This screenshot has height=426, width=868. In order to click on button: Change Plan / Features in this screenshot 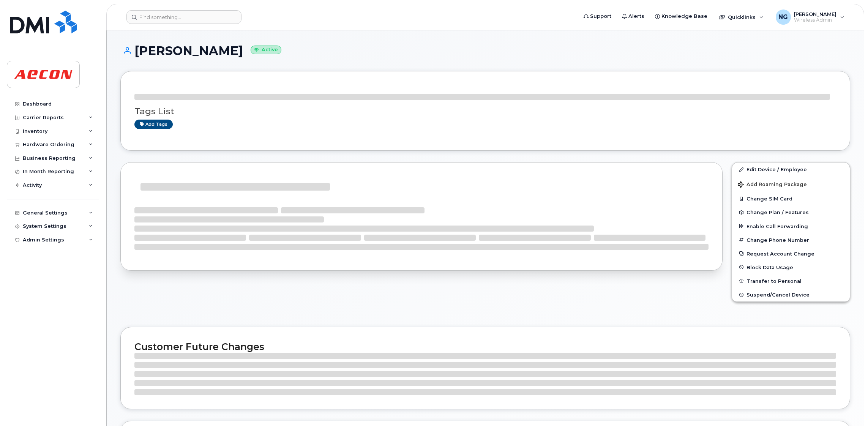, I will do `click(791, 212)`.